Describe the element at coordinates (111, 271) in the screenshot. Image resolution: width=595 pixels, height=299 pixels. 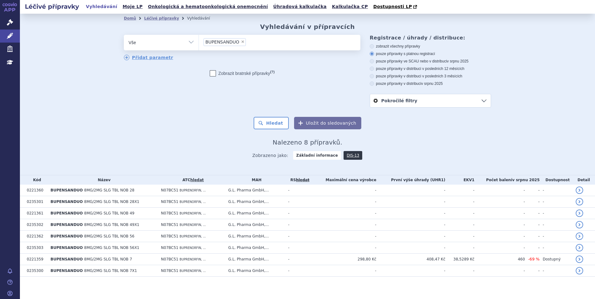
I see `span: 8MG/2MG SLG TBL NOB 7X1` at that location.